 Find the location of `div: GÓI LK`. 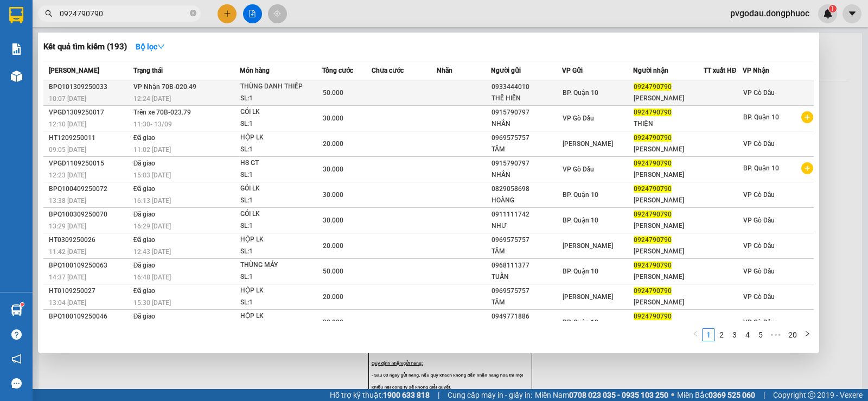

div: GÓI LK is located at coordinates (281, 214).